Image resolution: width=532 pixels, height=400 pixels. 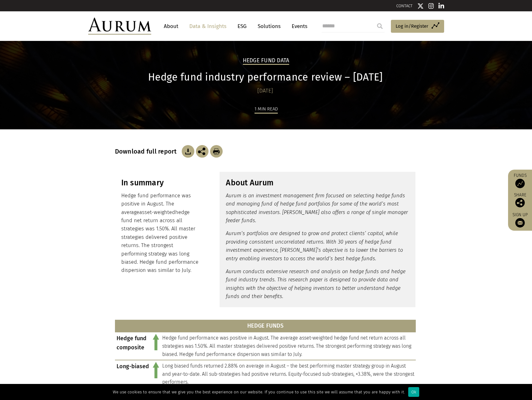 What do you see at coordinates (288, 374) in the screenshot?
I see `td: Long biased funds returned 2.88% on average in August – the best performing master strategy group...` at bounding box center [288, 374].